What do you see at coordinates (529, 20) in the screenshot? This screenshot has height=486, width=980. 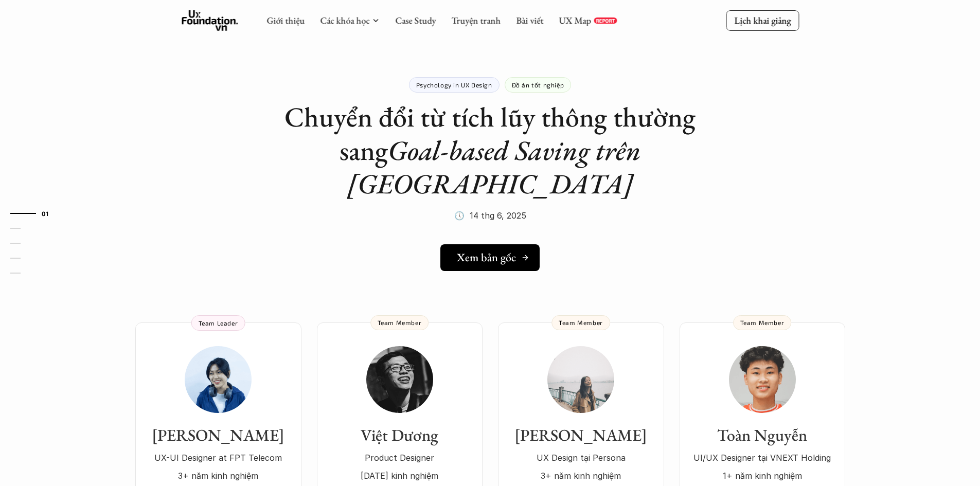 I see `a: Bài viết` at bounding box center [529, 20].